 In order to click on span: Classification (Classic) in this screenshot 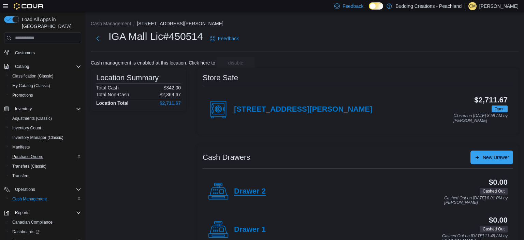, I will do `click(45, 76)`.